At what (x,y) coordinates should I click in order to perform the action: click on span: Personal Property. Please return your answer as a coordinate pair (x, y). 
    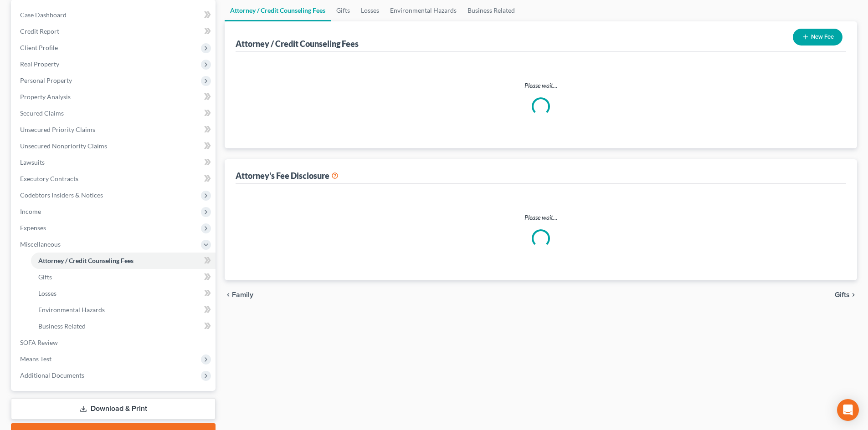
    Looking at the image, I should click on (46, 80).